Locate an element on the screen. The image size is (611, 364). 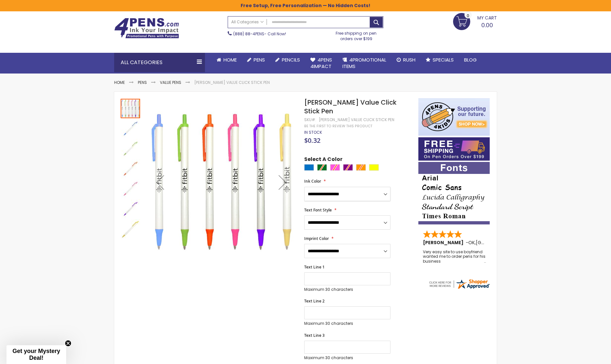
span: Specials is located at coordinates (443, 60).